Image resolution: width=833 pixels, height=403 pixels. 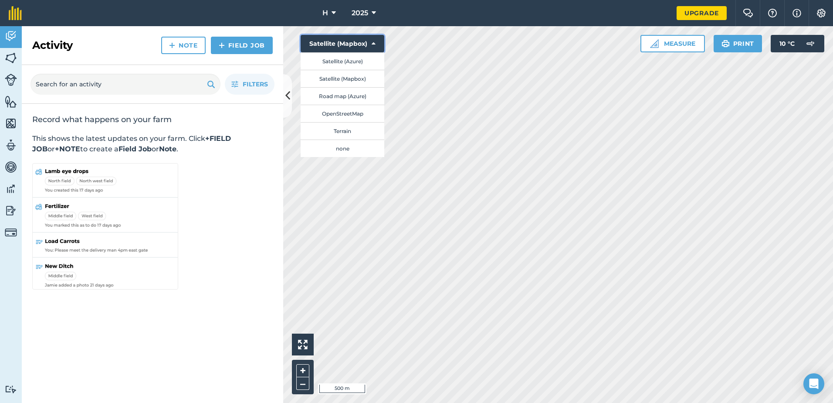 What do you see at coordinates (68, 149) in the screenshot?
I see `strong: +NOTE` at bounding box center [68, 149].